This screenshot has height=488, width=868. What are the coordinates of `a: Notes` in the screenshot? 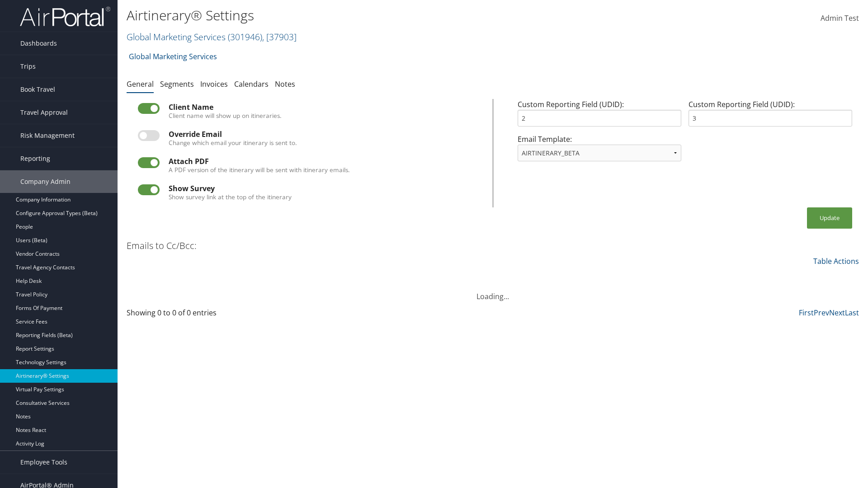 It's located at (285, 84).